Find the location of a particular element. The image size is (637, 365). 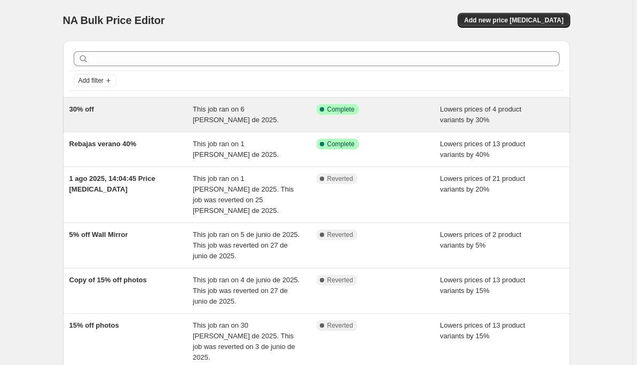

span: 15% off photos is located at coordinates (94, 325).